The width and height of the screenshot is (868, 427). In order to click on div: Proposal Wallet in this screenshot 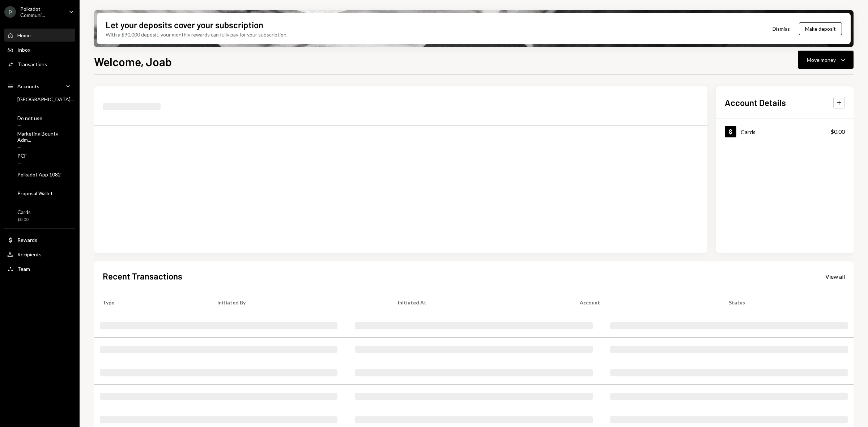, I will do `click(35, 193)`.